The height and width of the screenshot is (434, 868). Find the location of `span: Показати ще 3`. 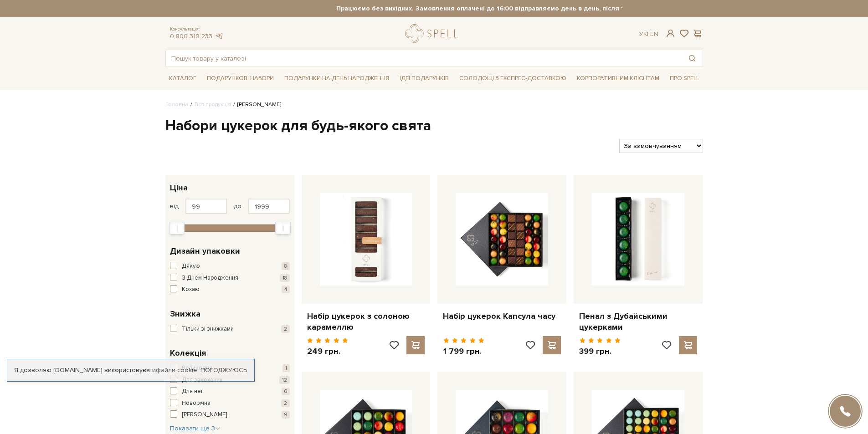

span: Показати ще 3 is located at coordinates (195, 429).